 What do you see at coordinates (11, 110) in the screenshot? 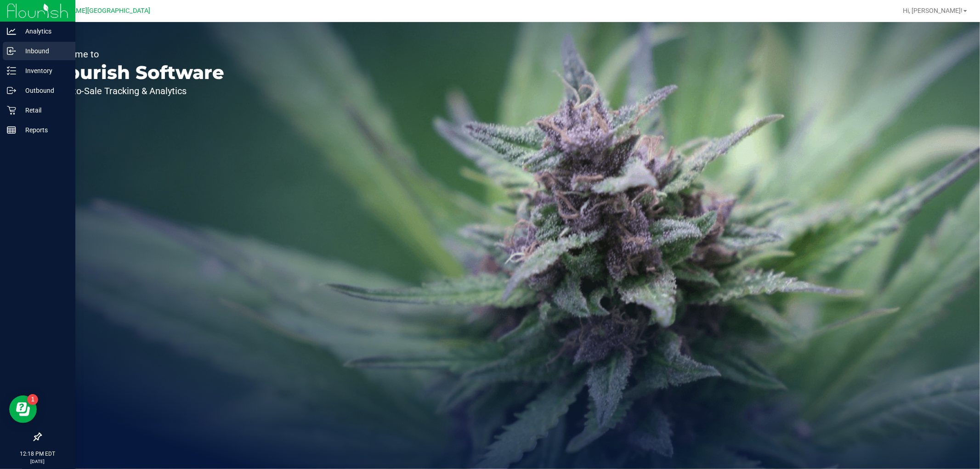
I see `inline-svg: Retail` at bounding box center [11, 110].